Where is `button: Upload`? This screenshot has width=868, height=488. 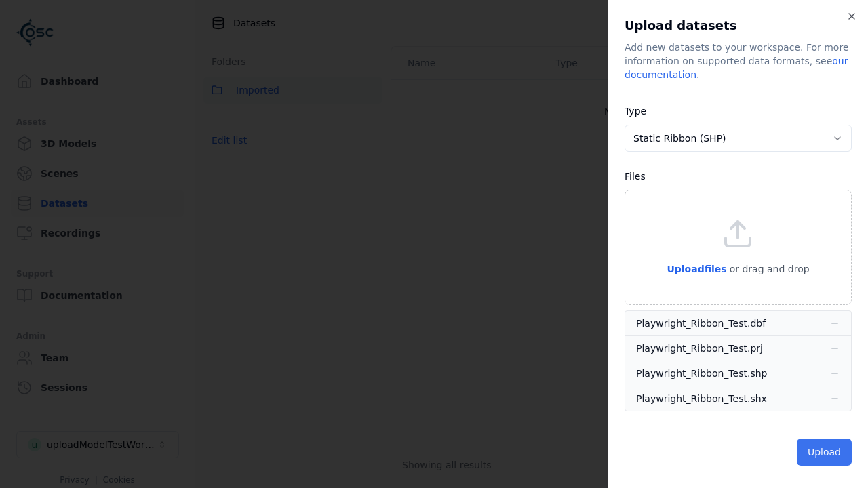 button: Upload is located at coordinates (824, 452).